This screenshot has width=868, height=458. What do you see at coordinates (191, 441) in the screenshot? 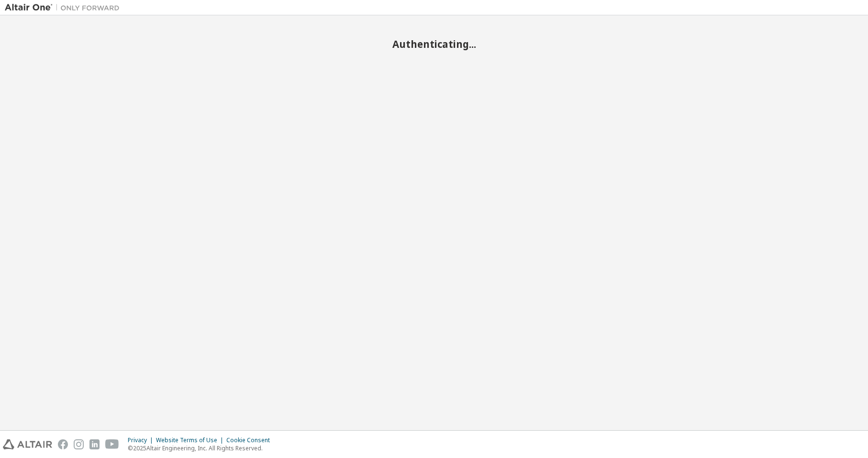
I see `div: Website Terms of Use` at bounding box center [191, 441].